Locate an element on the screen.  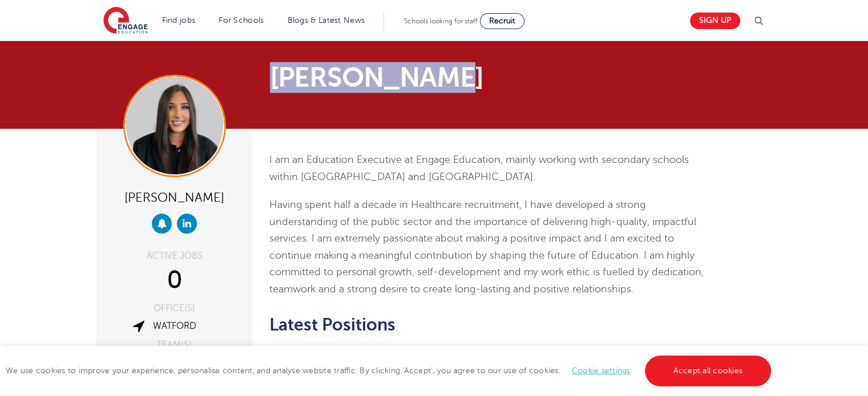
img: Engage Education is located at coordinates (125, 21).